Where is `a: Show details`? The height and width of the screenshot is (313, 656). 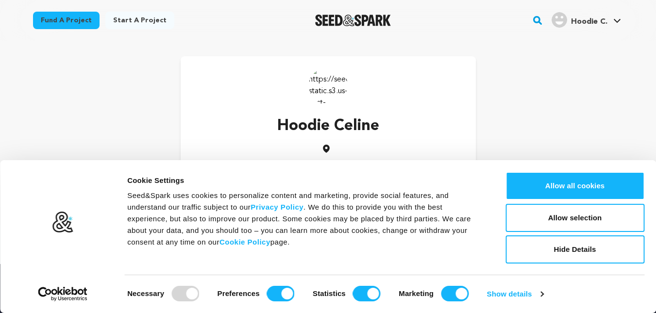 a: Show details is located at coordinates (515, 294).